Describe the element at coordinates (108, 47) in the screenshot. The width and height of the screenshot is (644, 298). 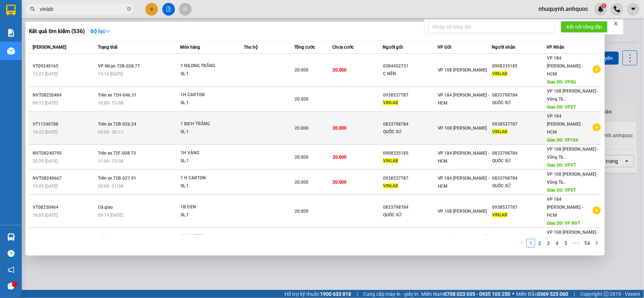
I see `span: Trạng thái` at that location.